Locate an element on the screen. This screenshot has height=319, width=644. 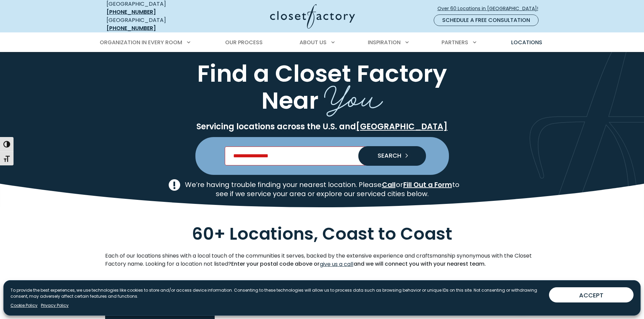
span: Organization in Every Room is located at coordinates (141, 42).